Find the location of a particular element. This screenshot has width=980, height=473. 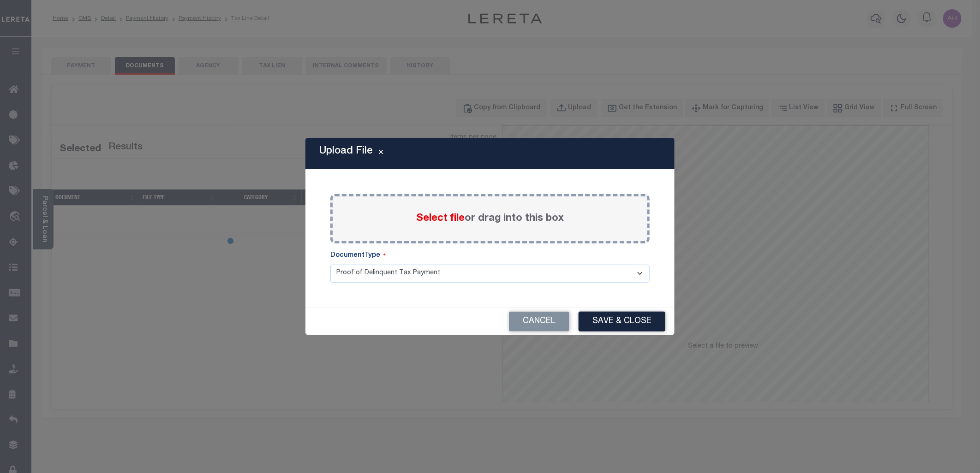

label: DocumentType is located at coordinates (358, 256).